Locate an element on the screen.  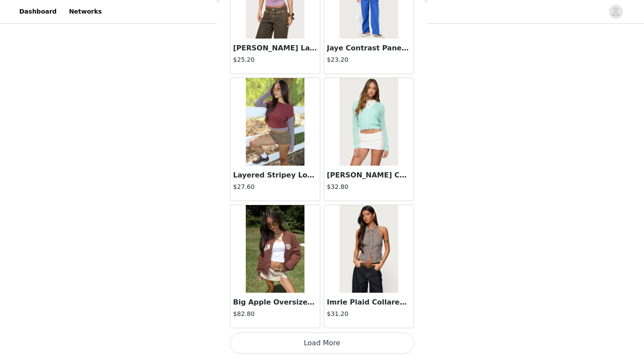
h4: $25.20 is located at coordinates (275, 60).